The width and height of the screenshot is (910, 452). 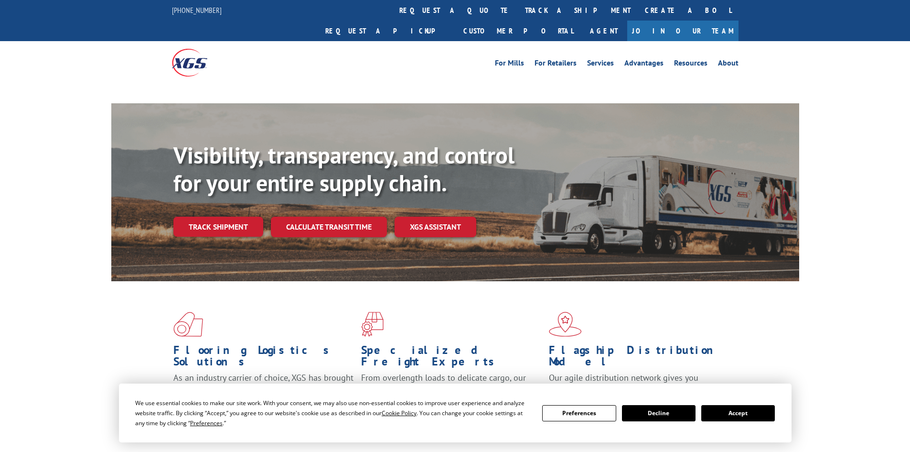 What do you see at coordinates (639, 358) in the screenshot?
I see `h1: Flagship Distribution Model` at bounding box center [639, 358].